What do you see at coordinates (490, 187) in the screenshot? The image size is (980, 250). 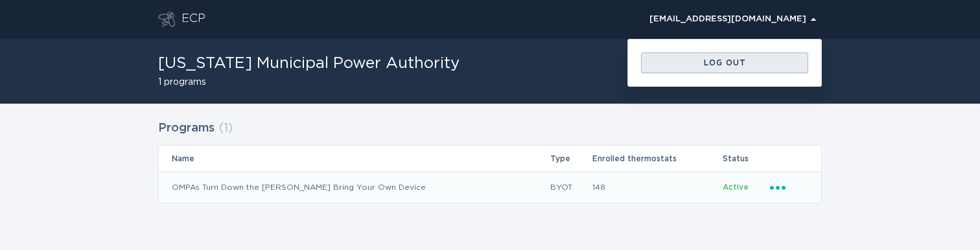 I see `tr: bdbbc0cc9eb1431ea15032b662644d0f` at bounding box center [490, 187].